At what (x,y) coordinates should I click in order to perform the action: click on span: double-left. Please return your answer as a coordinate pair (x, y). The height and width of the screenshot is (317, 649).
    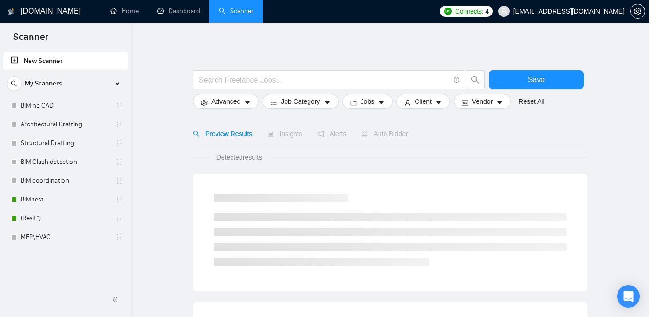
    Looking at the image, I should click on (116, 299).